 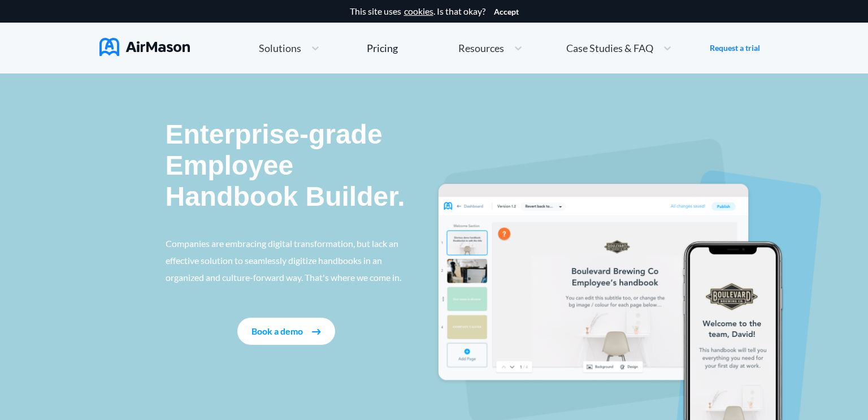 I want to click on span: Resources, so click(x=481, y=48).